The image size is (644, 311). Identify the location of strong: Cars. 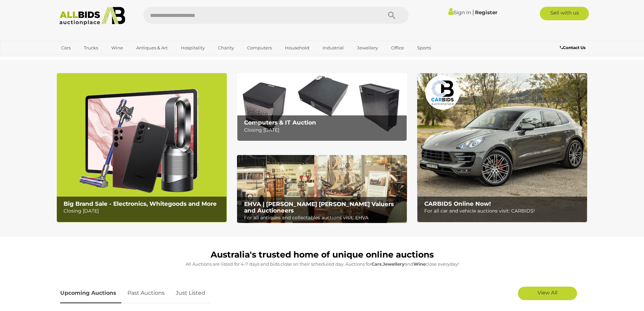
(377, 264).